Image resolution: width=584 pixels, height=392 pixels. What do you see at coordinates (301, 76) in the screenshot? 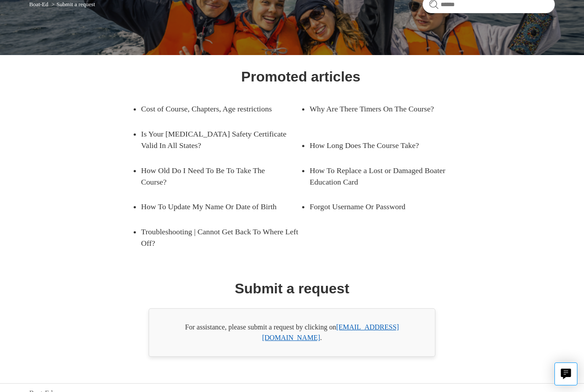
I see `h1: Promoted articles` at bounding box center [301, 76].